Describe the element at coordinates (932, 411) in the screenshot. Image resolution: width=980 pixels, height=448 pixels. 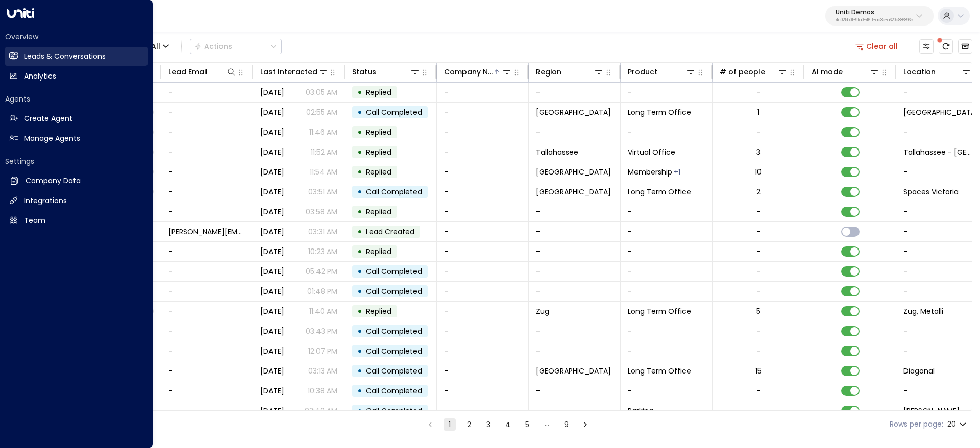
I see `span: MARLOW` at that location.